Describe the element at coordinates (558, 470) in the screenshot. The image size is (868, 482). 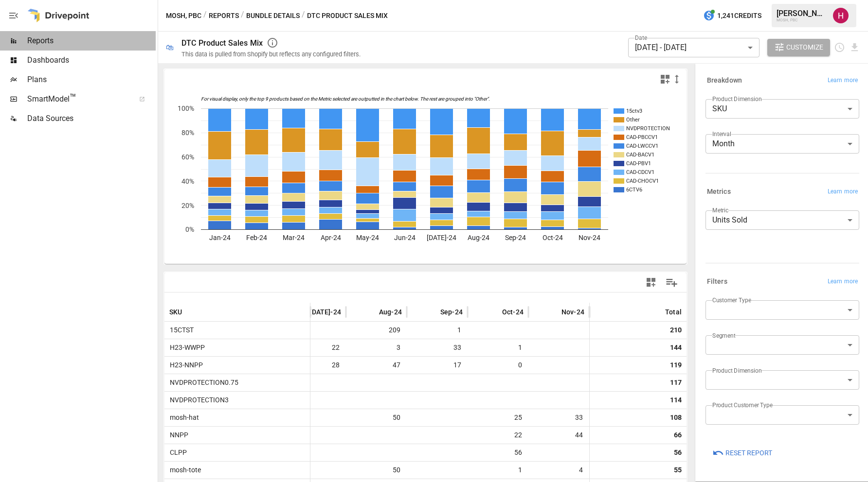
I see `span: 4` at that location.